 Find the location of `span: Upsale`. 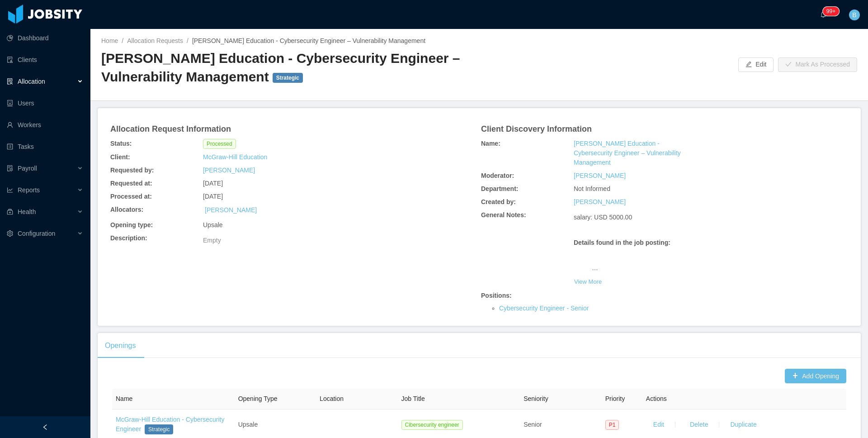

span: Upsale is located at coordinates (213, 225).